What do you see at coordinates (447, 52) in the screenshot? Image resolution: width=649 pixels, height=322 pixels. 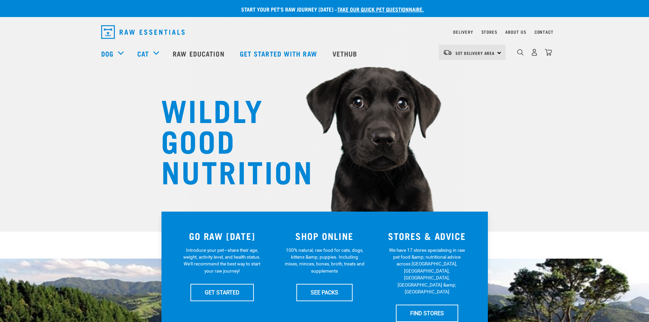 I see `img: van-moving.png` at bounding box center [447, 52].